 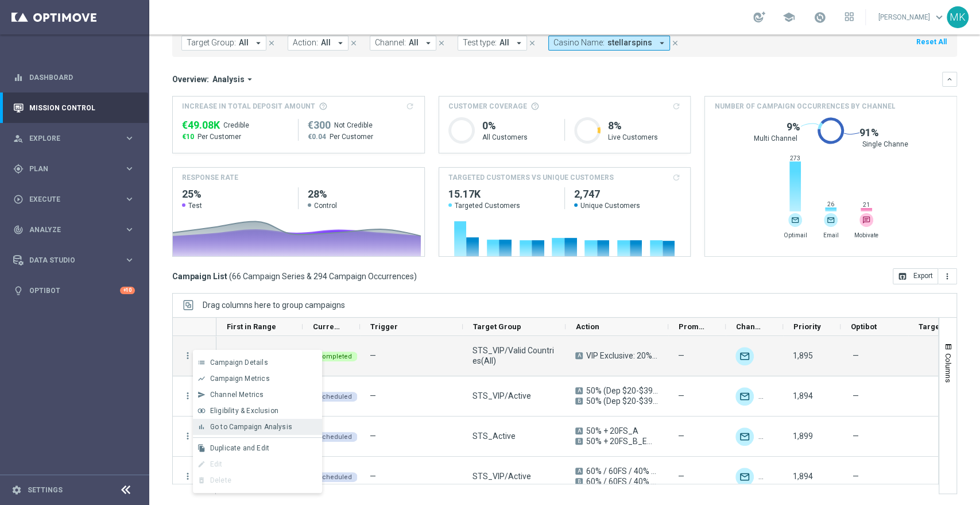 What do you see at coordinates (257, 411) in the screenshot?
I see `button: join_inner Eligibility & Exclusion` at bounding box center [257, 411].